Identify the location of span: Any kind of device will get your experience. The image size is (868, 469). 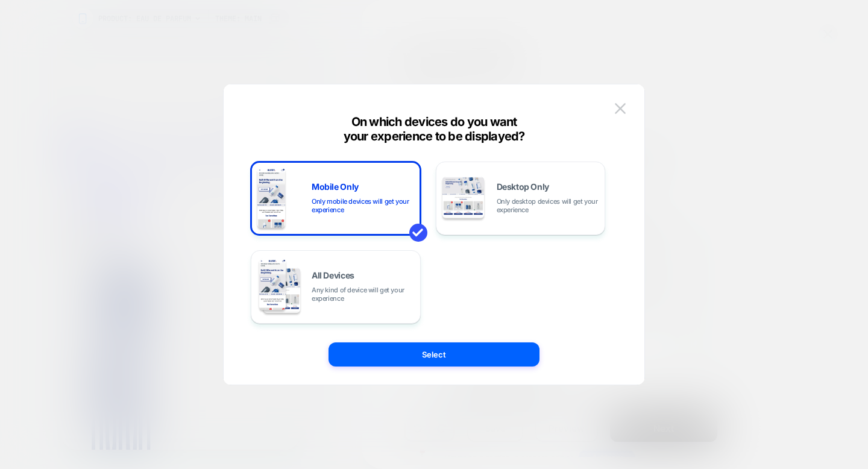
(363, 294).